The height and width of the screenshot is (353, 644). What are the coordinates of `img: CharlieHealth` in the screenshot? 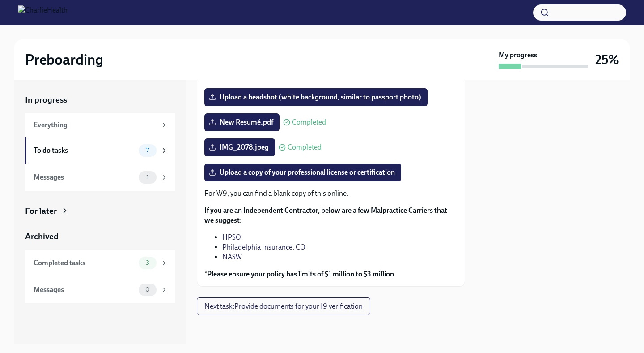 It's located at (42, 13).